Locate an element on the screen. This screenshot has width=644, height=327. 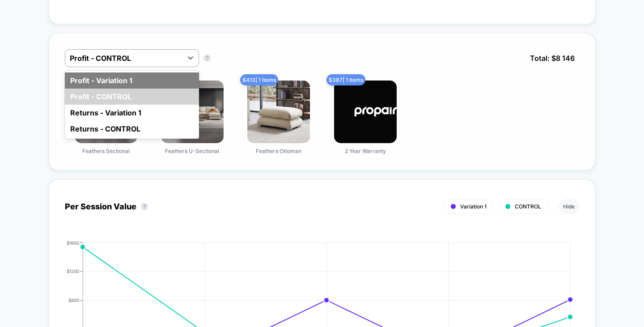
div: Returns - CONTROL is located at coordinates (132, 129).